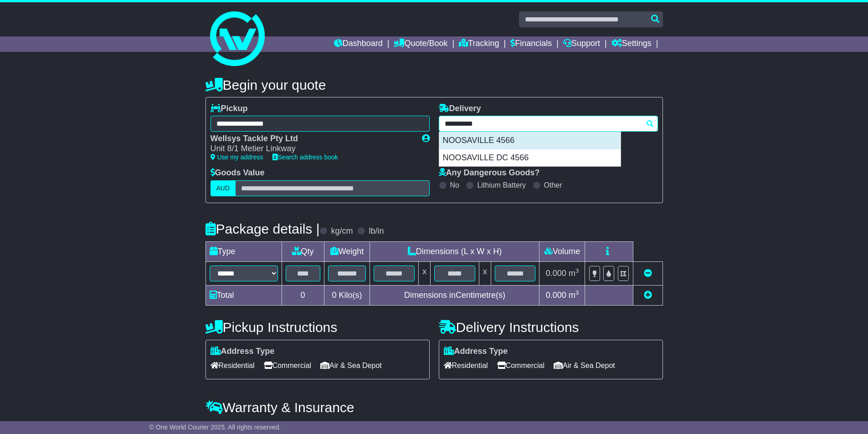 This screenshot has width=868, height=434. What do you see at coordinates (434, 424) in the screenshot?
I see `div: All our quotes include a $ FreightSafe warranty.` at bounding box center [434, 424].